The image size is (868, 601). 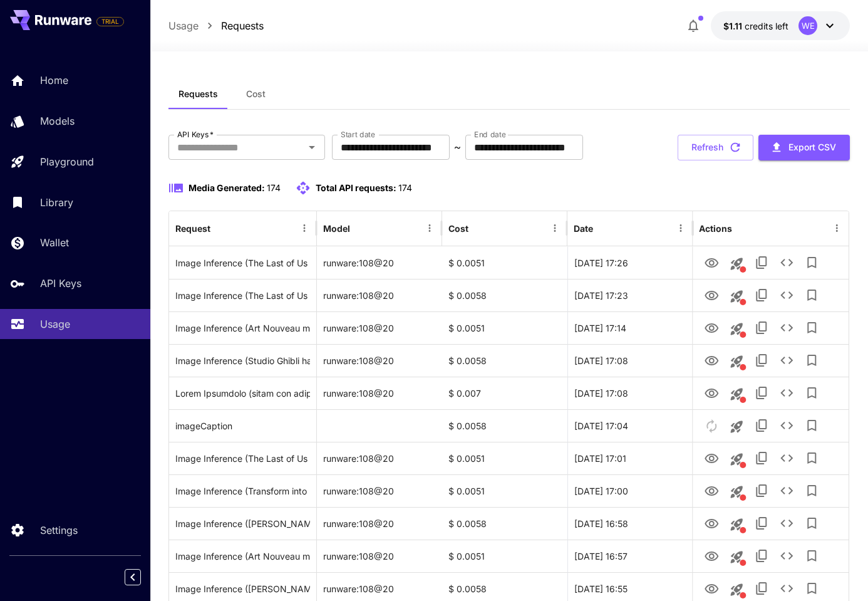 What do you see at coordinates (54, 81) in the screenshot?
I see `p: Home` at bounding box center [54, 81].